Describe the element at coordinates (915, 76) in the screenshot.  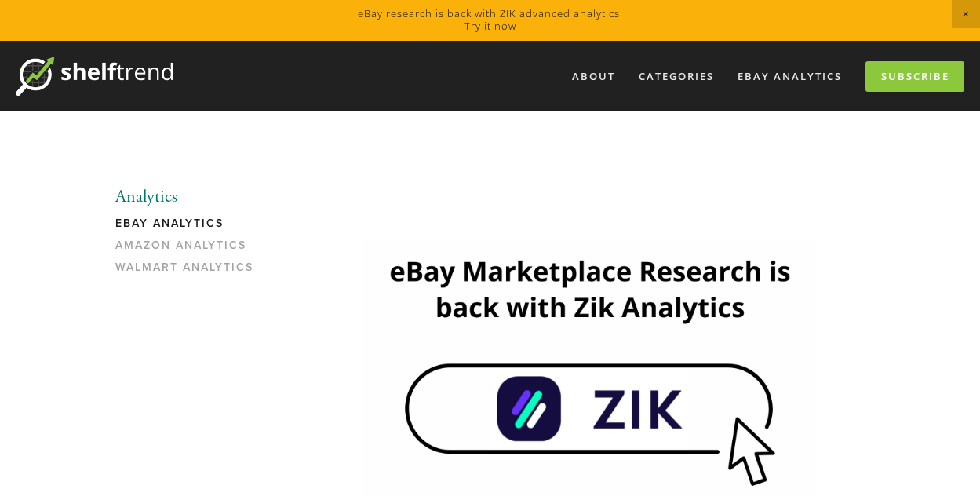
I see `a: Subscribe` at that location.